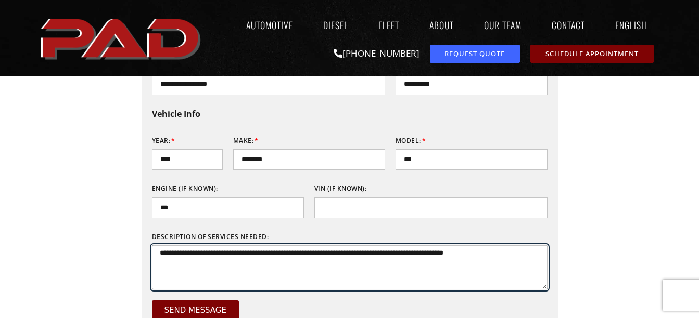 This screenshot has width=699, height=318. Describe the element at coordinates (163, 141) in the screenshot. I see `label: Year:` at that location.